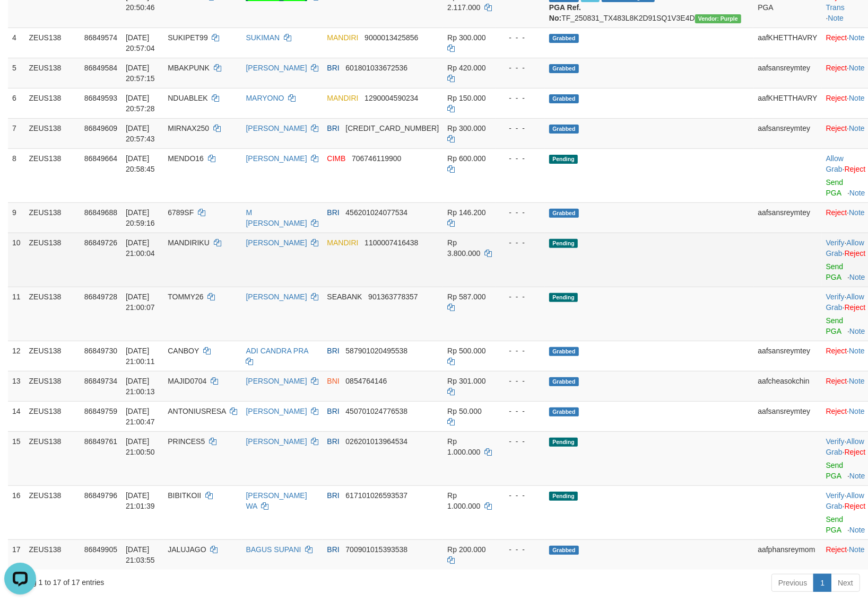  Describe the element at coordinates (16, 72) in the screenshot. I see `td: 5` at that location.